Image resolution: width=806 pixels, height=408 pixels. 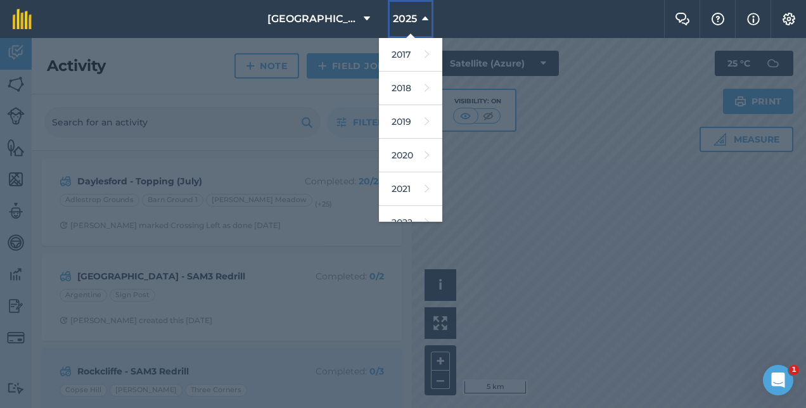 I want to click on a: 2018, so click(x=411, y=88).